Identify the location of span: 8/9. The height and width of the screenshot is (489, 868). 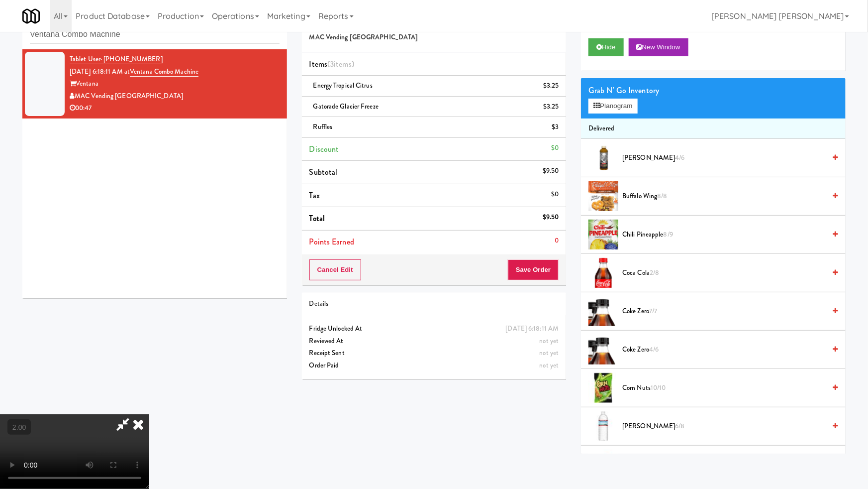
(668, 234).